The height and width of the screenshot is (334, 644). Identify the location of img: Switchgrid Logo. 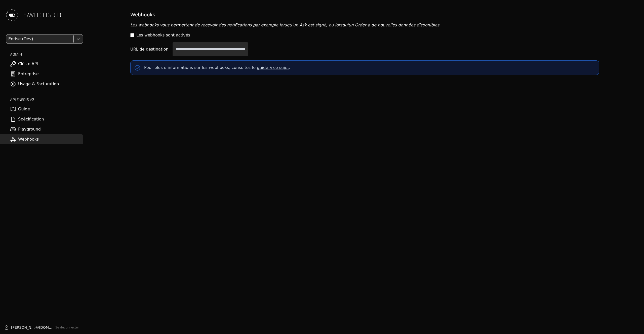
(12, 15).